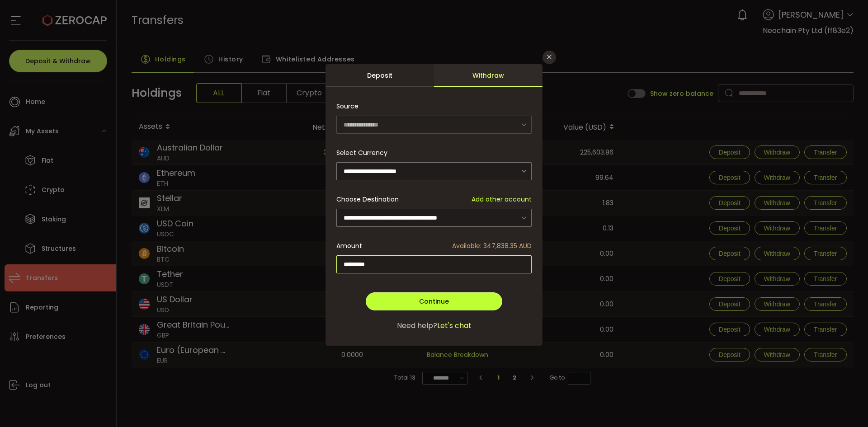 This screenshot has height=427, width=868. Describe the element at coordinates (365, 153) in the screenshot. I see `label: Select Currency` at that location.